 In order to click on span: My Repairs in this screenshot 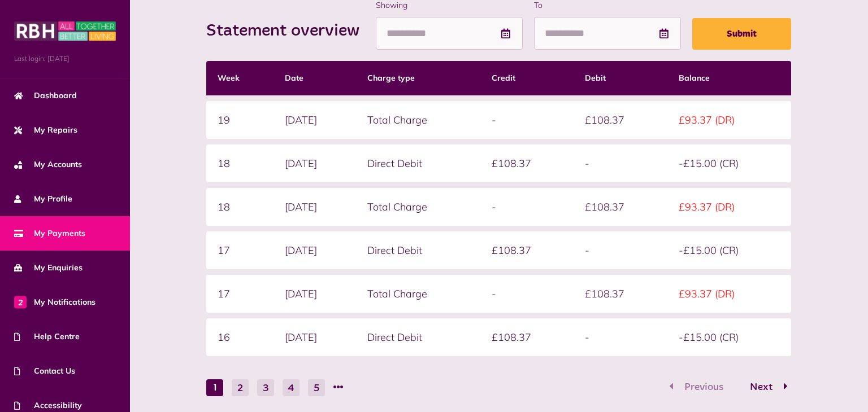, I will do `click(46, 130)`.